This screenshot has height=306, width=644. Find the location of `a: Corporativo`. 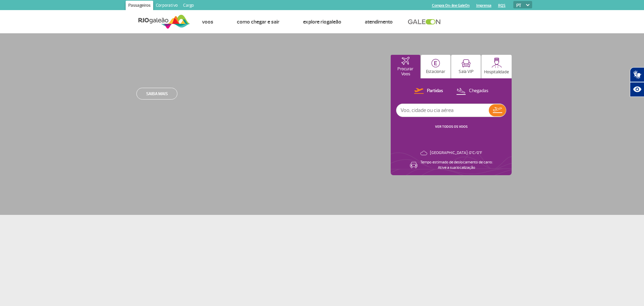

a: Corporativo is located at coordinates (167, 6).